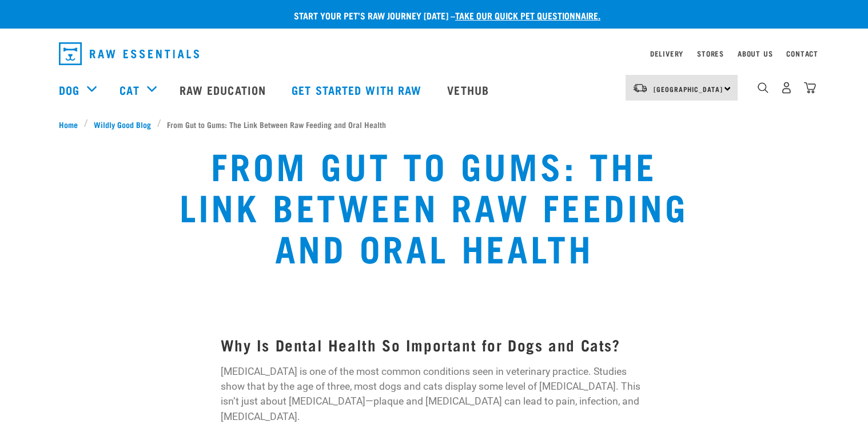  What do you see at coordinates (667, 53) in the screenshot?
I see `a: Delivery` at bounding box center [667, 53].